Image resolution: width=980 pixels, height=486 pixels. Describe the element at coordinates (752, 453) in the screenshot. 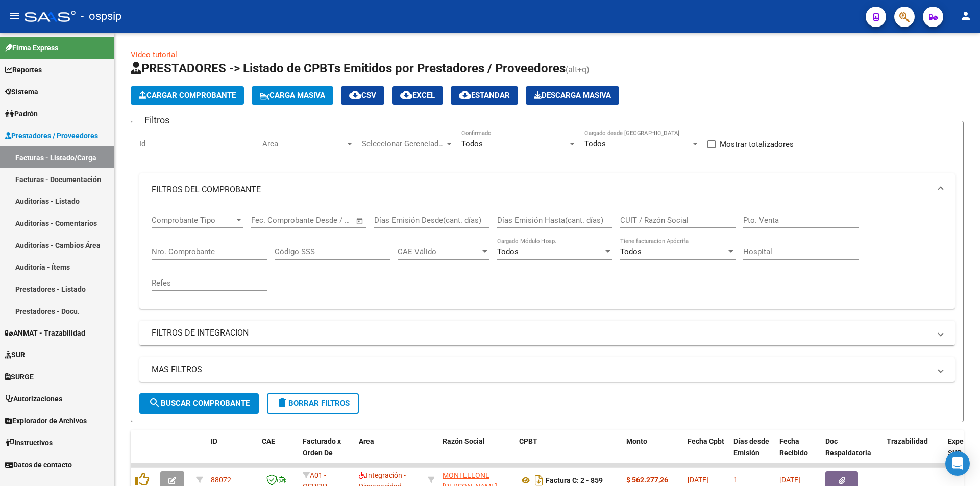

I see `datatable-header-cell: Días desde Emisión` at that location.